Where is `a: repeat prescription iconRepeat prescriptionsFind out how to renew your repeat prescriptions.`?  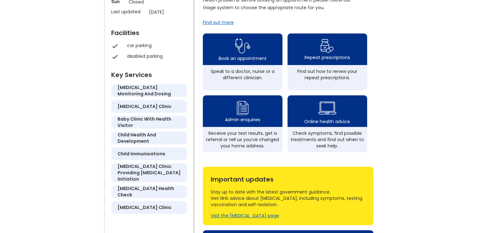 a: repeat prescription iconRepeat prescriptionsFind out how to renew your repeat prescriptions. is located at coordinates (327, 62).